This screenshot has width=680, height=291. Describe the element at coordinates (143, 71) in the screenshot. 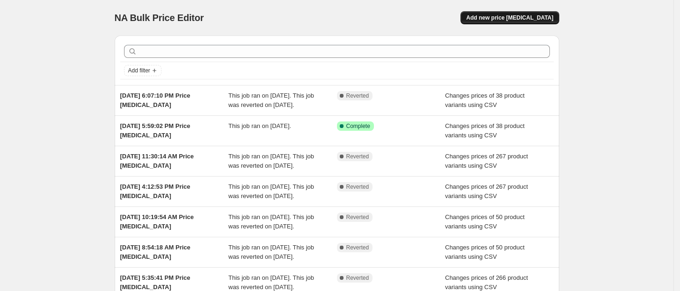

I see `button: Add filter` at that location.